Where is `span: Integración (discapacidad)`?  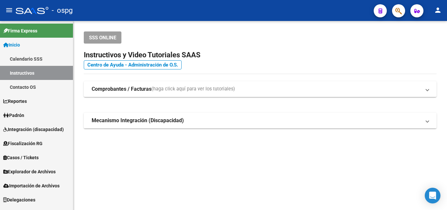 span: Integración (discapacidad) is located at coordinates (33, 129).